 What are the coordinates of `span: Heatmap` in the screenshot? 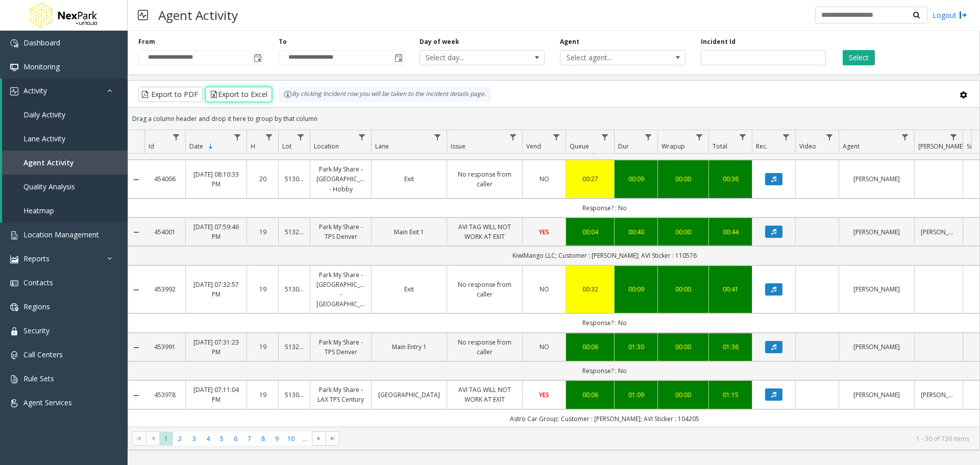 It's located at (39, 210).